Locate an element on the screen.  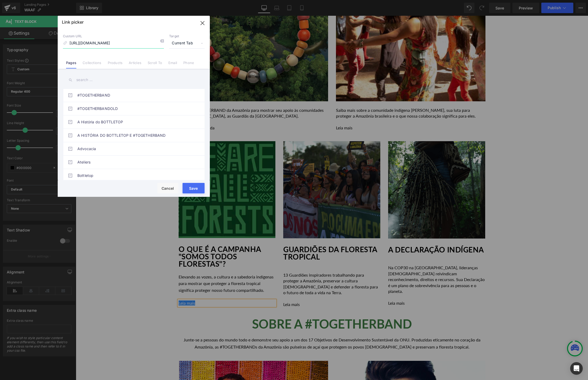
a: Articles is located at coordinates (135, 64).